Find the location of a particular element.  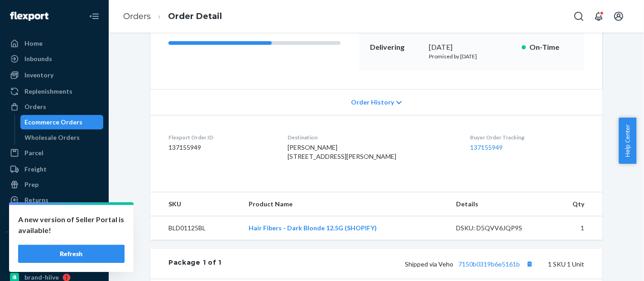

th: Qty is located at coordinates (575, 204).